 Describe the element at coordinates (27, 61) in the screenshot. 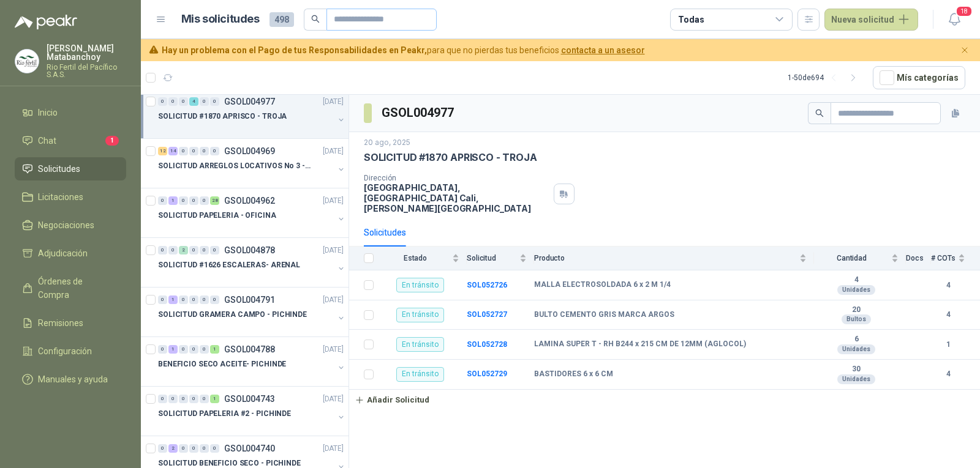

I see `img: Company Logo` at that location.